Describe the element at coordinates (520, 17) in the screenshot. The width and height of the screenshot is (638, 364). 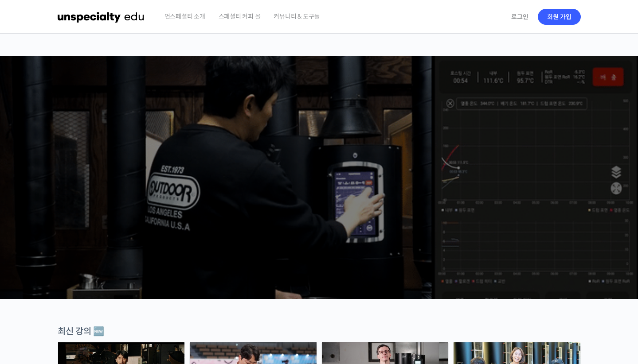
I see `a: 로그인` at that location.